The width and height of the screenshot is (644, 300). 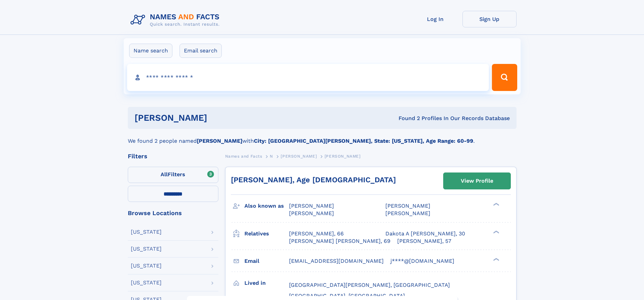 What do you see at coordinates (322, 137) in the screenshot?
I see `div: We found 2 people named with .` at bounding box center [322, 137].